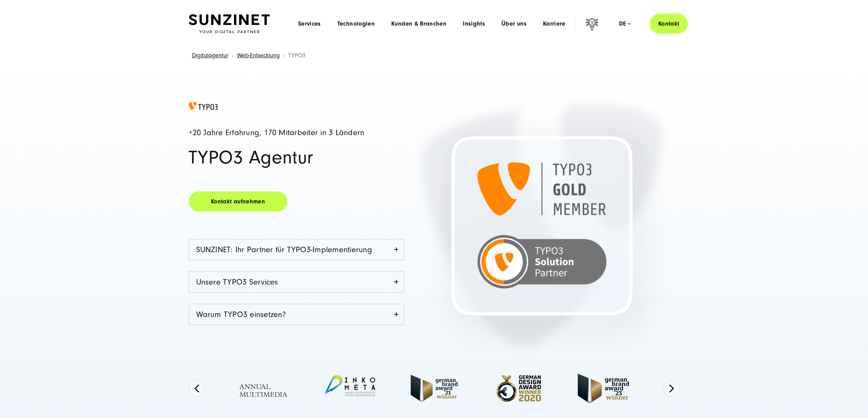 The width and height of the screenshot is (868, 418). Describe the element at coordinates (296, 282) in the screenshot. I see `a: Unsere TYPO3 Services` at that location.